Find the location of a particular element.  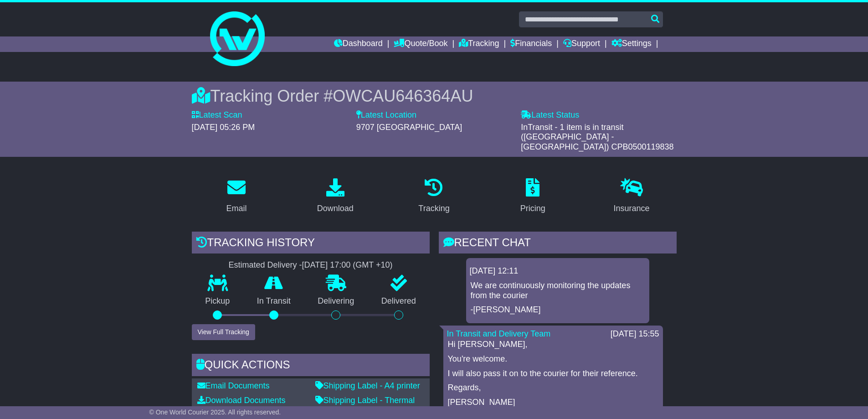

a: Settings is located at coordinates (632, 44).